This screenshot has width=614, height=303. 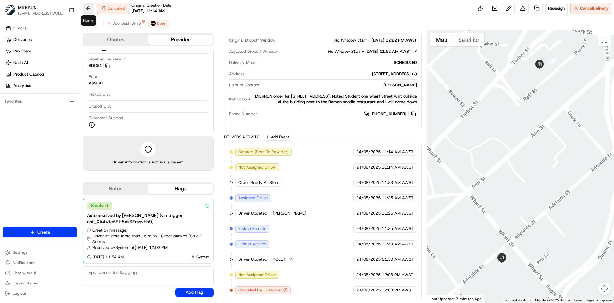 I want to click on span: Provider Delivery ID, so click(x=107, y=59).